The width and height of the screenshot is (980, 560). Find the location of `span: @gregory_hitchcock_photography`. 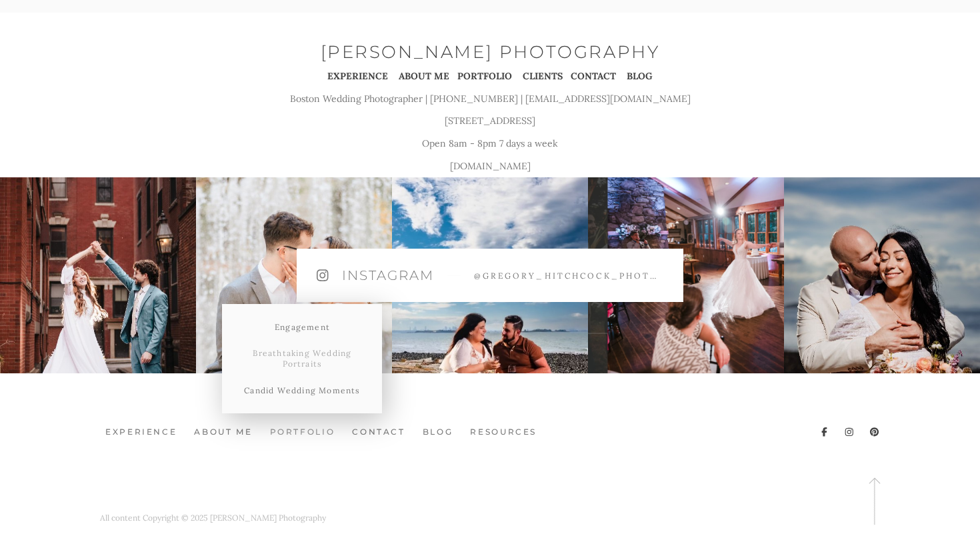

span: @gregory_hitchcock_photography is located at coordinates (569, 275).